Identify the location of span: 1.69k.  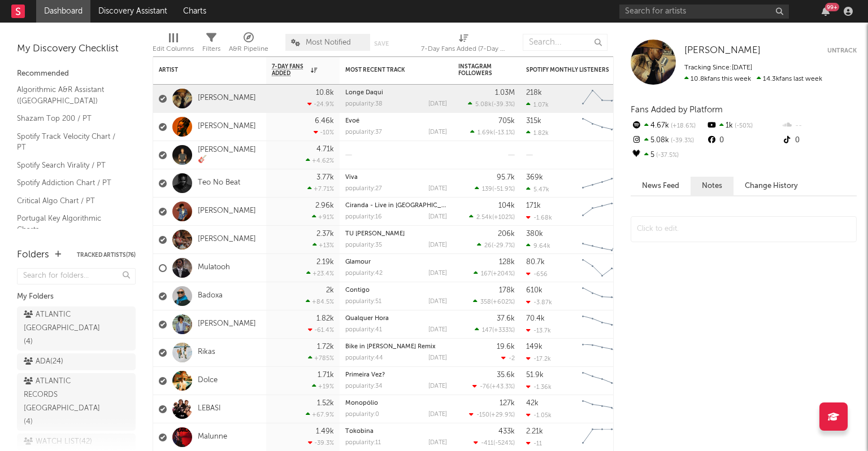
(486, 133).